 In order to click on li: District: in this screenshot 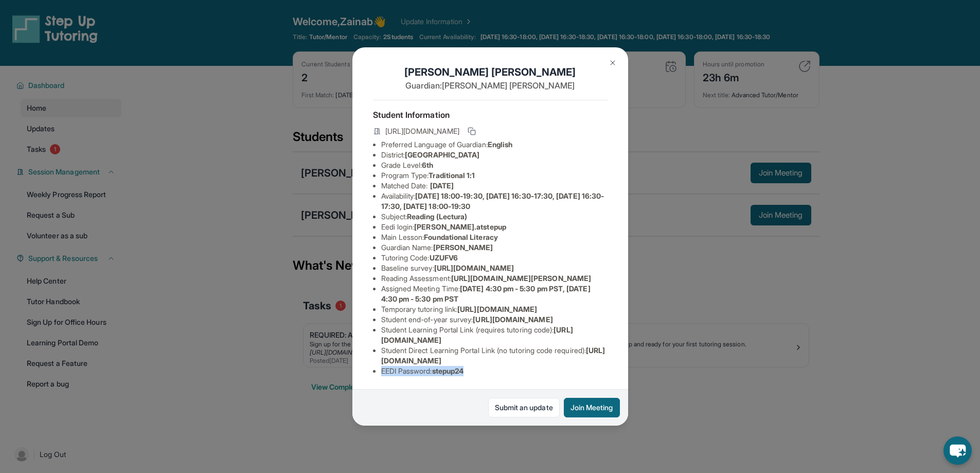, I will do `click(494, 155)`.